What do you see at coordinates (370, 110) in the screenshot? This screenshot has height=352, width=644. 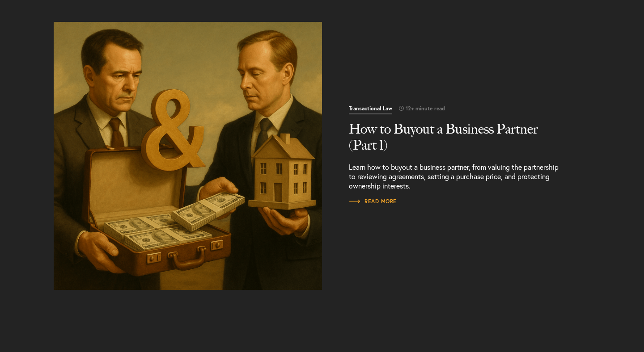 I see `span: Transactional Law` at bounding box center [370, 110].